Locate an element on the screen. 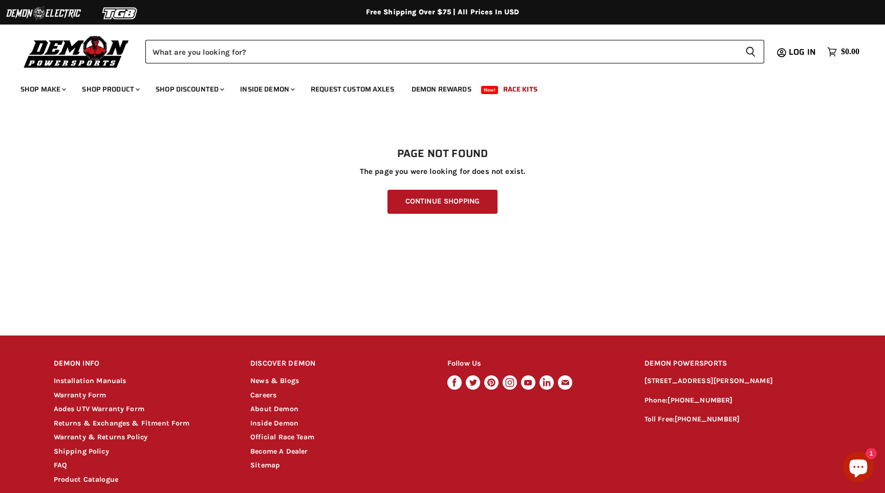 This screenshot has height=493, width=885. a: Careers is located at coordinates (263, 395).